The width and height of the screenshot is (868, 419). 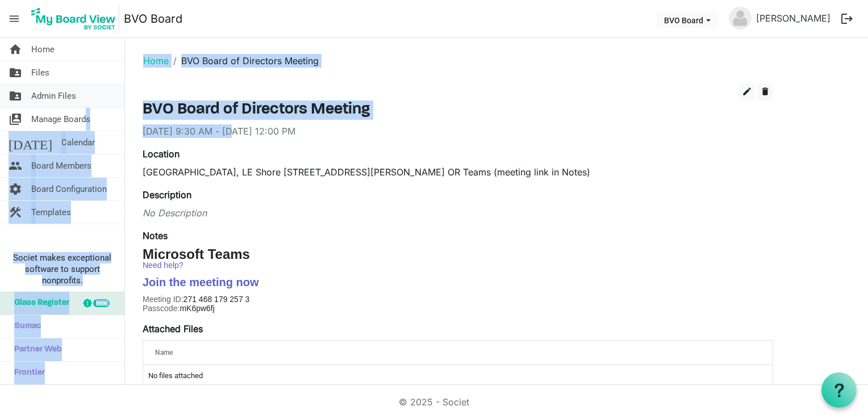 What do you see at coordinates (76, 19) in the screenshot?
I see `a: My Board View Logo` at bounding box center [76, 19].